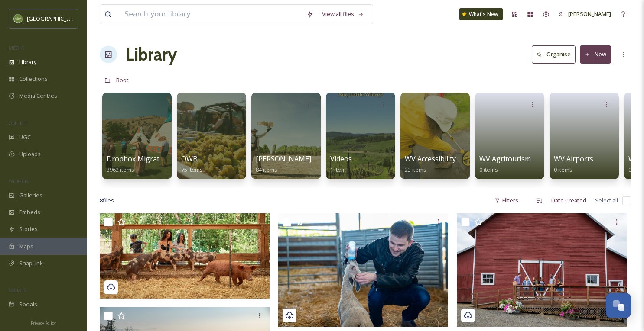 The height and width of the screenshot is (331, 644). Describe the element at coordinates (28, 304) in the screenshot. I see `span: Socials` at that location.